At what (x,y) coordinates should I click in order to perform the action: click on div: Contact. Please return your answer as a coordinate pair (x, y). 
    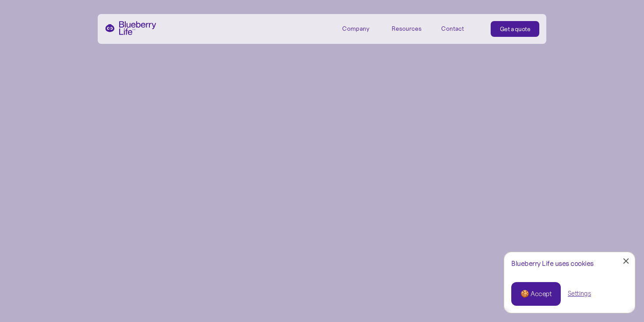
    Looking at the image, I should click on (452, 28).